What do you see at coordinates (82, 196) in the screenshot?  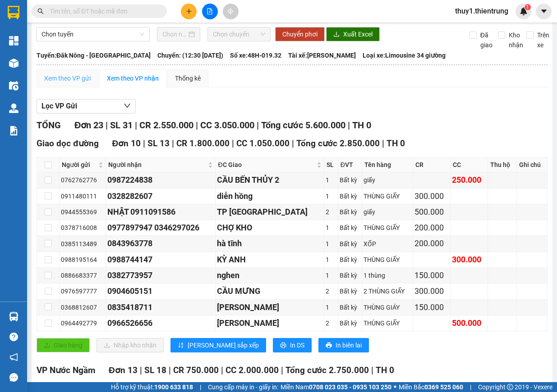 I see `div: 0911480111` at bounding box center [82, 196].